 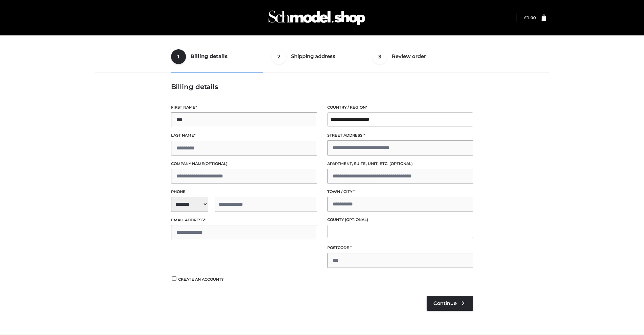 I want to click on a: Schmodel Admin 964, so click(x=317, y=17).